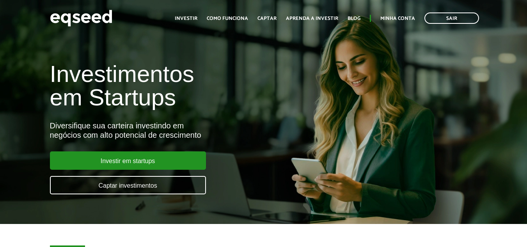 The height and width of the screenshot is (247, 527). Describe the element at coordinates (397, 18) in the screenshot. I see `a: Minha conta` at that location.